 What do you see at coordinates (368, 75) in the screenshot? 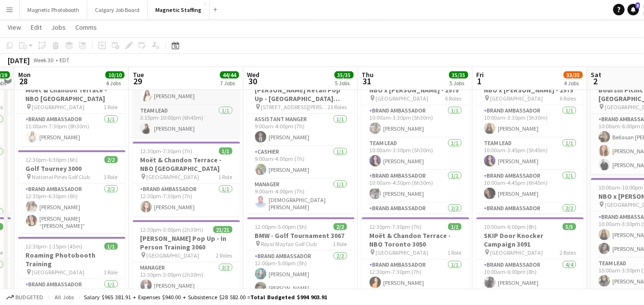
I see `span: Thu` at bounding box center [368, 75].